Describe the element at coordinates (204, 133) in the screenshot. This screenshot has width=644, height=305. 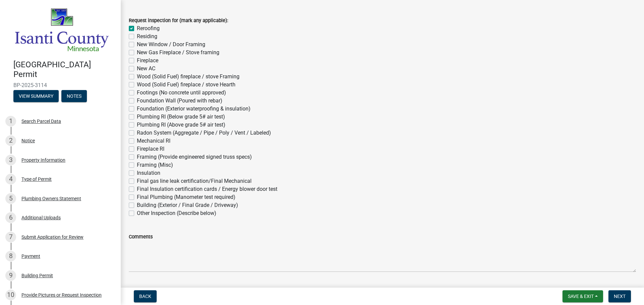
I see `label: Radon System (Aggregate / Pipe / Poly / Vent / Labeled)` at that location.